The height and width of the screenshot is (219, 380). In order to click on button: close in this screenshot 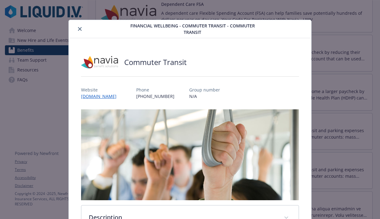, I will do `click(80, 29)`.